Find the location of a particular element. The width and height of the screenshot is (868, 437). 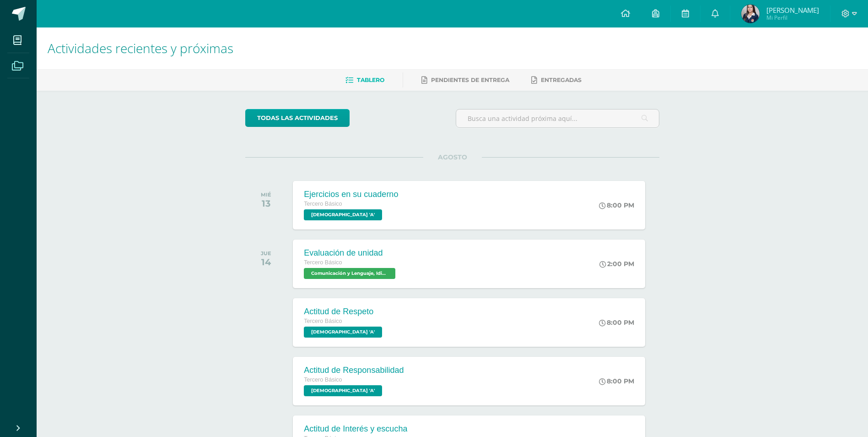

div: Actitud de Interés y escucha is located at coordinates (356, 429).